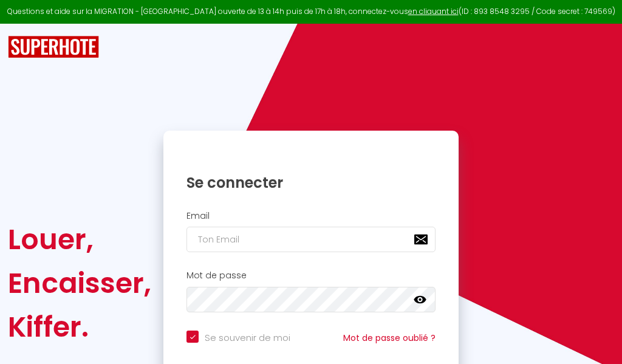 The width and height of the screenshot is (622, 364). Describe the element at coordinates (311, 182) in the screenshot. I see `h1: Se connecter` at that location.